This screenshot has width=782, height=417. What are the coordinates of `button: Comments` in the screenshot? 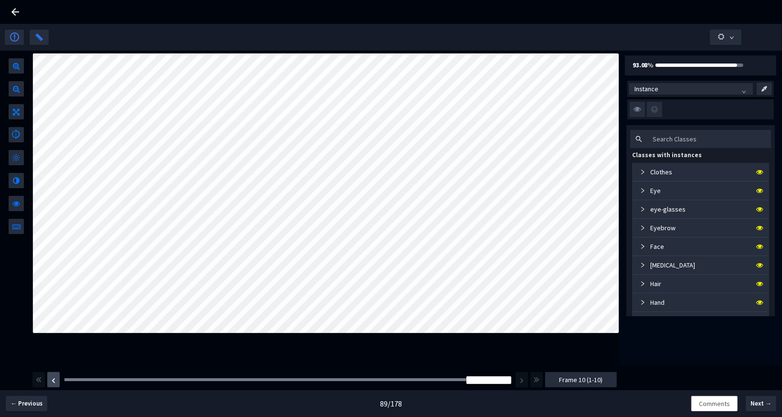 It's located at (714, 403).